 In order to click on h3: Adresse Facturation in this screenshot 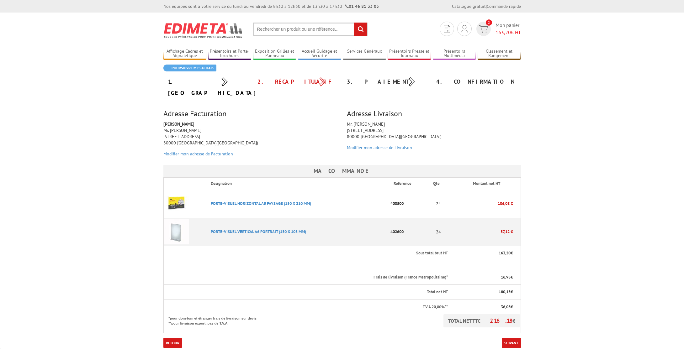, I will do `click(250, 114)`.